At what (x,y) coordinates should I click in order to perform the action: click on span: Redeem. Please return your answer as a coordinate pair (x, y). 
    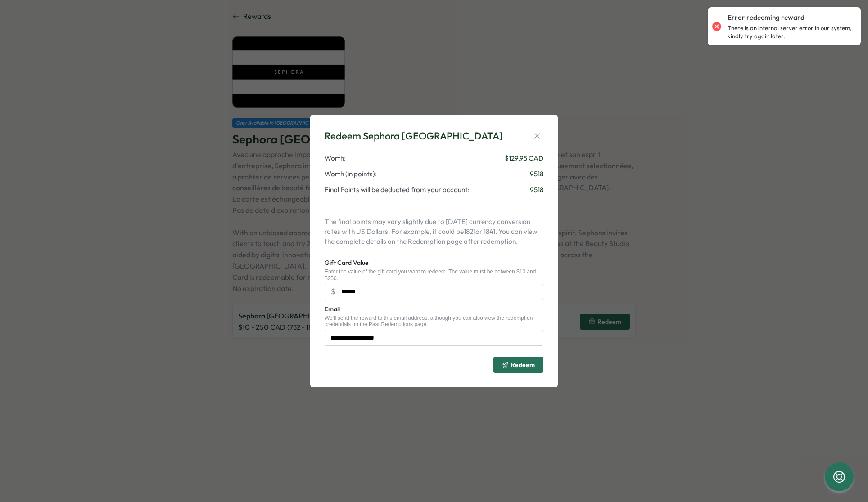
    Looking at the image, I should click on (523, 365).